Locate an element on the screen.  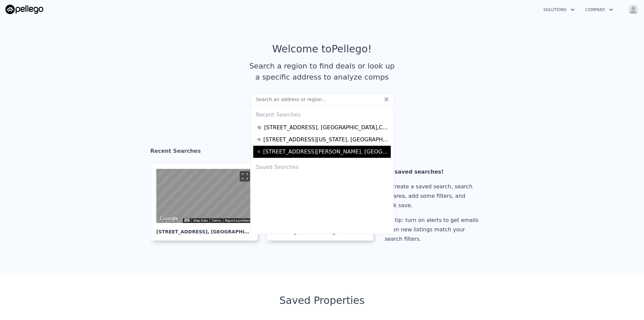
button: Company is located at coordinates (599, 10).